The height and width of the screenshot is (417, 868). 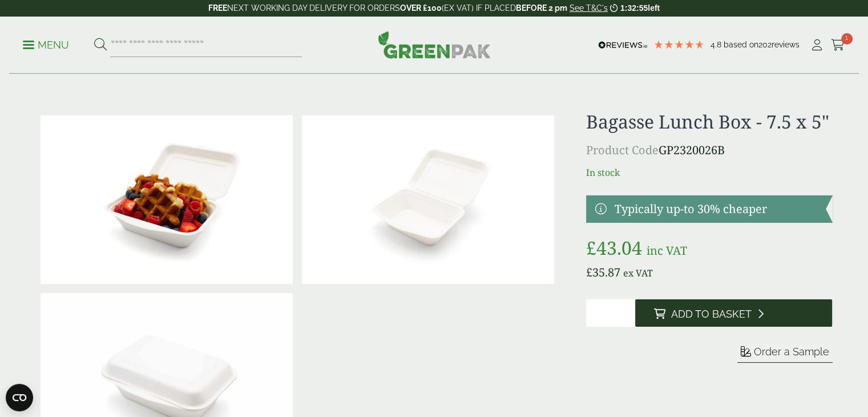 What do you see at coordinates (603, 272) in the screenshot?
I see `bdi: 35.87` at bounding box center [603, 272].